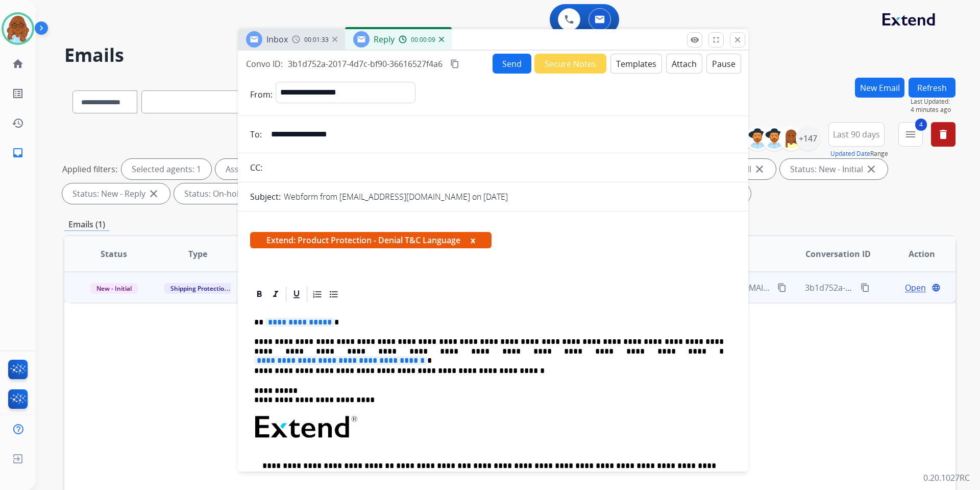 The width and height of the screenshot is (980, 490). I want to click on span: Type, so click(198, 254).